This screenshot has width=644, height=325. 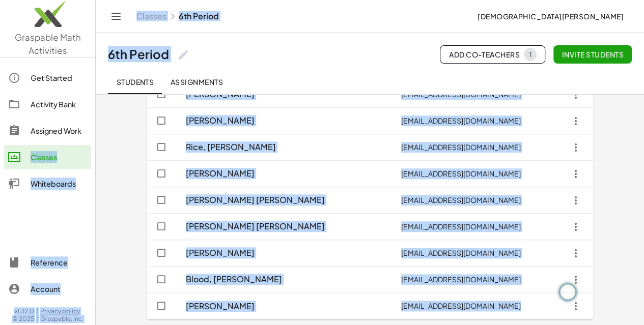 What do you see at coordinates (62, 319) in the screenshot?
I see `span: Graspable, Inc.` at bounding box center [62, 319].